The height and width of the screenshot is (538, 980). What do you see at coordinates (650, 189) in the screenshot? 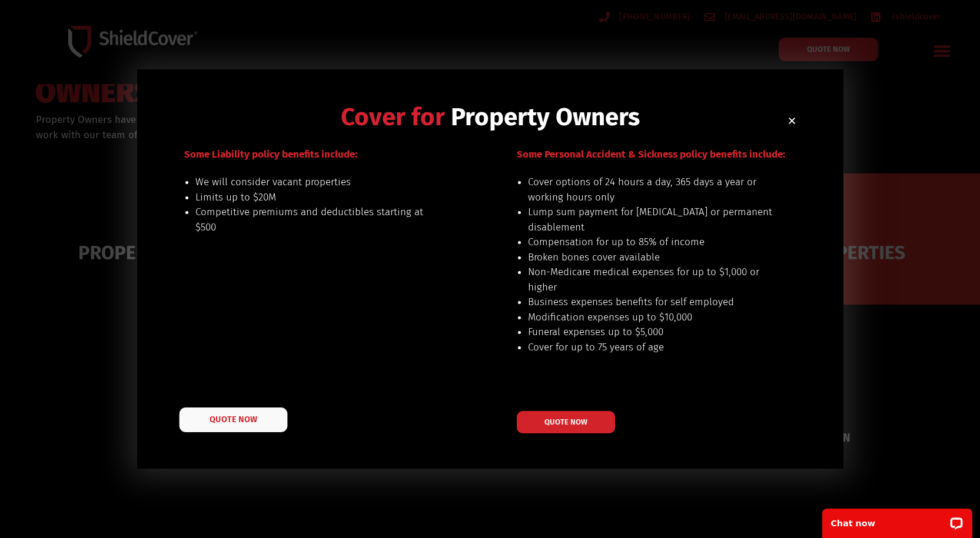
I see `li: Cover options of 24 hours a day, 365 days a year or working hours only` at bounding box center [650, 189].